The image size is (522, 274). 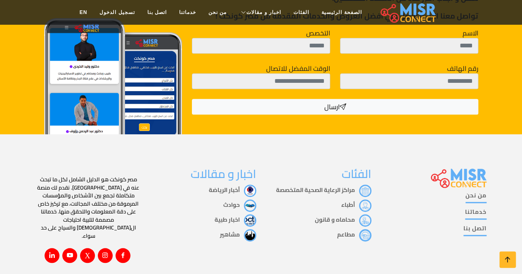 What do you see at coordinates (301, 12) in the screenshot?
I see `a: الفئات` at bounding box center [301, 12].